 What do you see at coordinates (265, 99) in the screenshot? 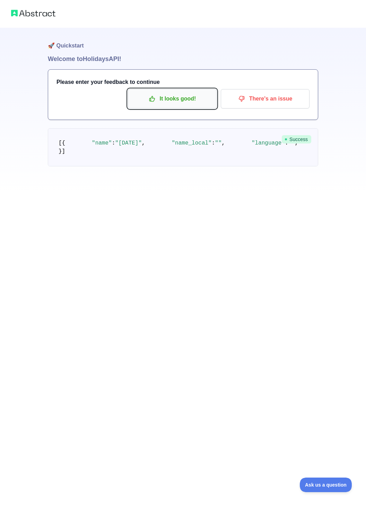
I see `button: There's an issue` at bounding box center [265, 99].